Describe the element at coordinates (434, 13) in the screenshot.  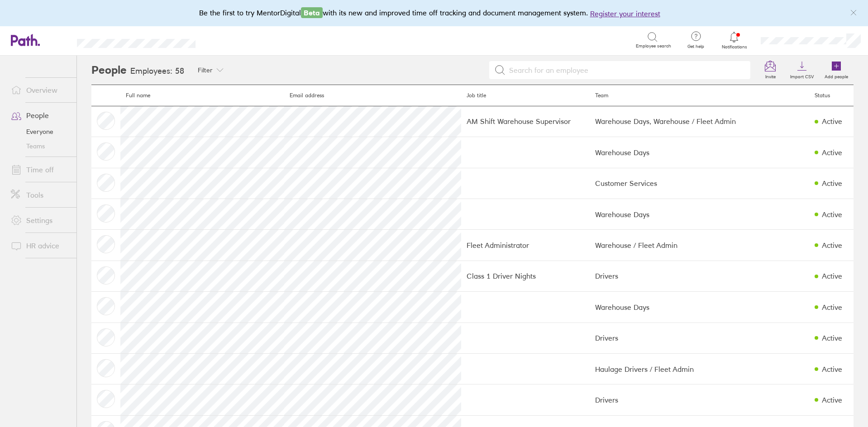
I see `div: Be the first to try MentorDigital with its new and improved time off tracking and document manage...` at that location.